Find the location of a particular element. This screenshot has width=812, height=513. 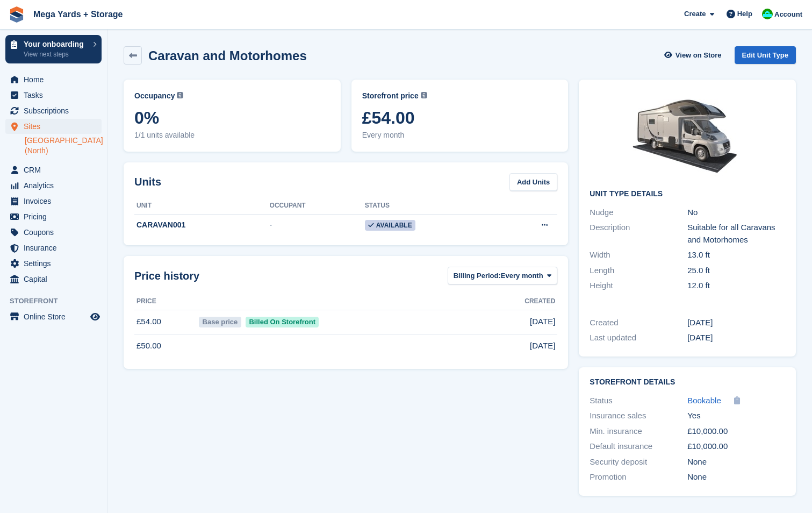

div: Created is located at coordinates (638, 323).